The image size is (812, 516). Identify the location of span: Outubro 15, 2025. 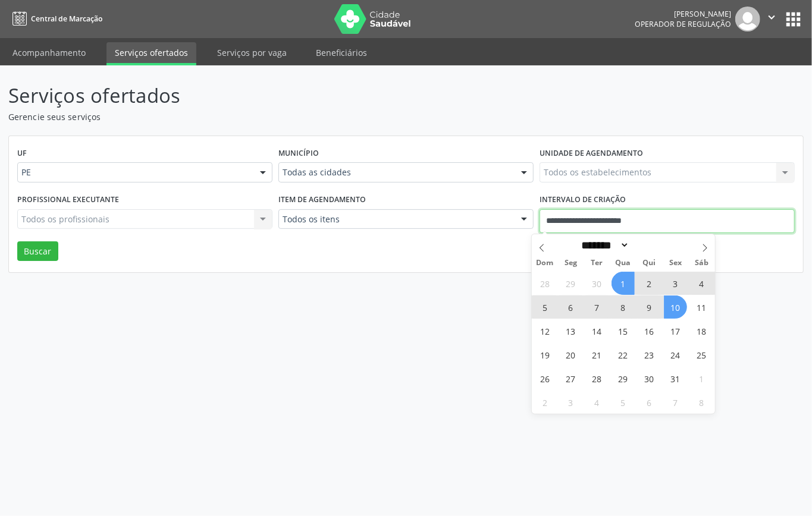
(623, 331).